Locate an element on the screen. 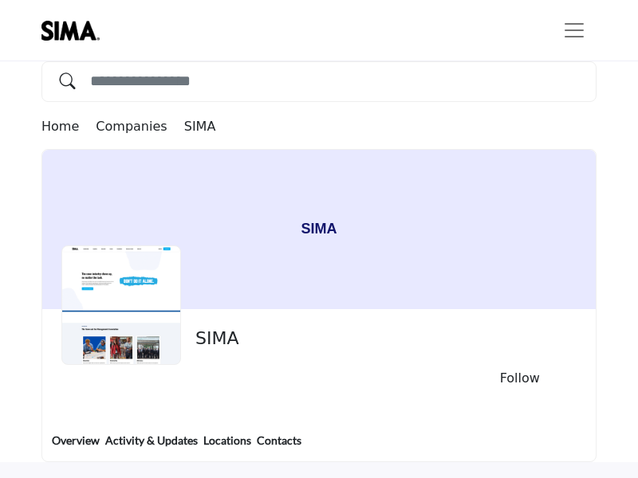  button: Like is located at coordinates (461, 379).